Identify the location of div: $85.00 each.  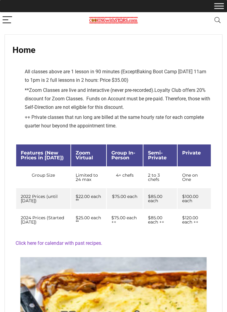
(160, 199).